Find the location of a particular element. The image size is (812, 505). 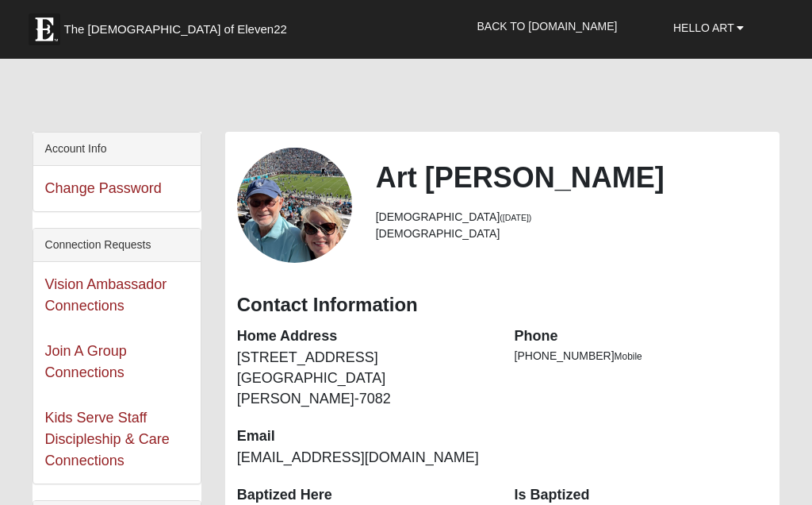

a: Change Password is located at coordinates (103, 188).